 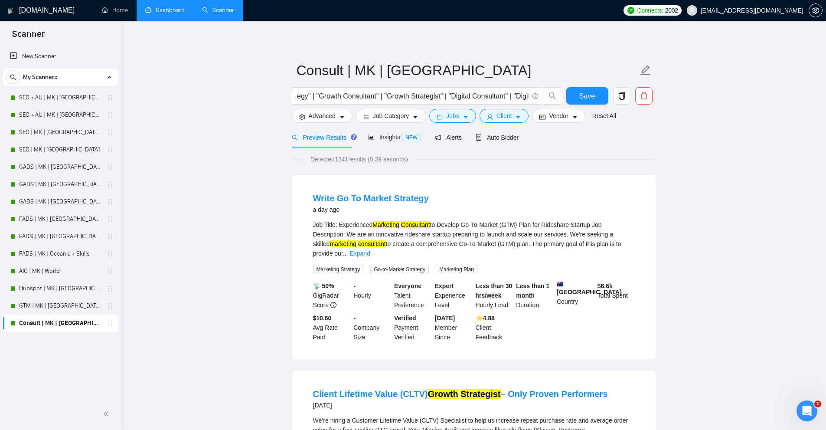 What do you see at coordinates (108, 414) in the screenshot?
I see `span: double-left` at bounding box center [108, 414].